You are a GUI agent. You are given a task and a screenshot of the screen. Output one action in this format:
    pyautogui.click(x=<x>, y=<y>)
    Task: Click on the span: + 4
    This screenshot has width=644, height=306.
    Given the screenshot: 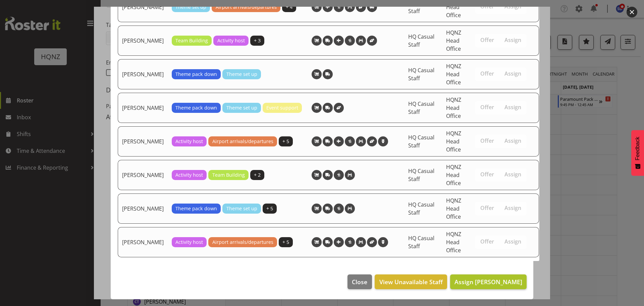 What is the action you would take?
    pyautogui.click(x=289, y=7)
    